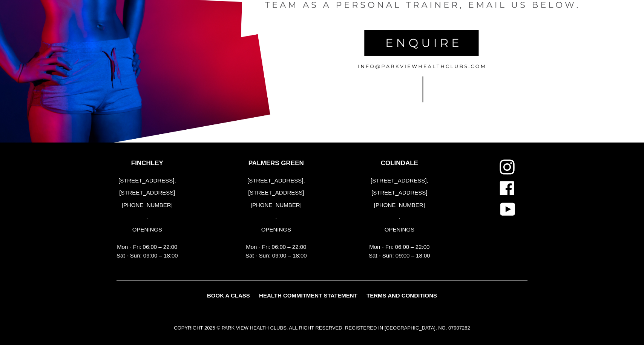 This screenshot has height=345, width=644. I want to click on a: TERMS AND CONDITIONS, so click(401, 295).